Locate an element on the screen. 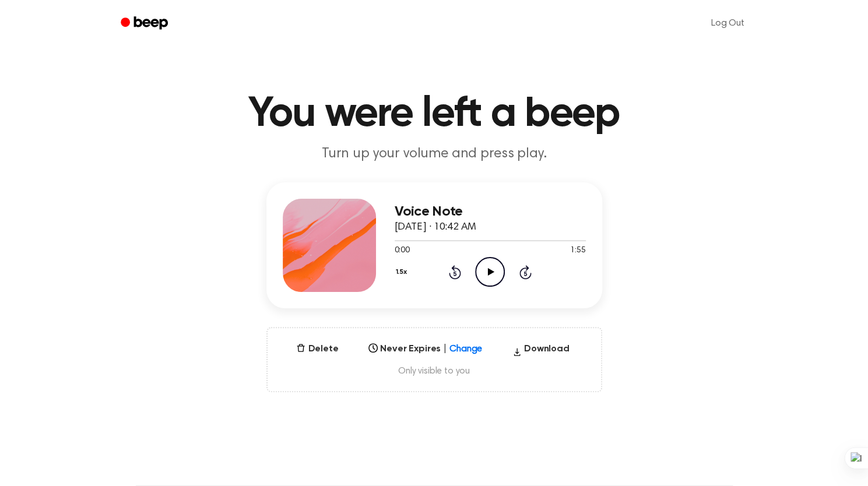 The width and height of the screenshot is (868, 486). span: Only visible to you is located at coordinates (434, 371).